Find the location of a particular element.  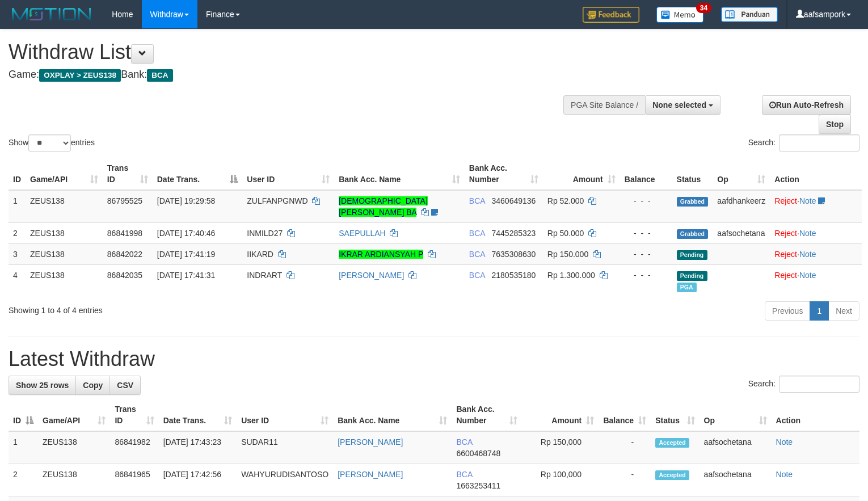

span: Rp 1.300.000 is located at coordinates (571, 275).